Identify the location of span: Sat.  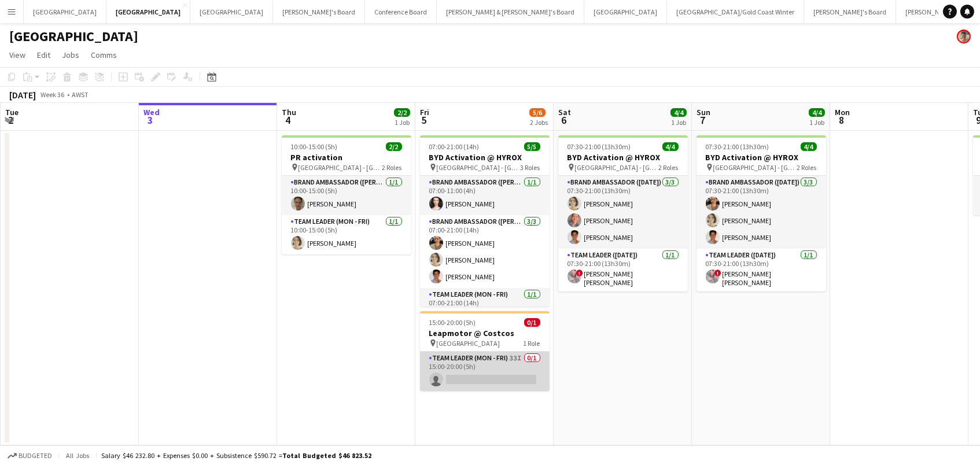
(565, 112).